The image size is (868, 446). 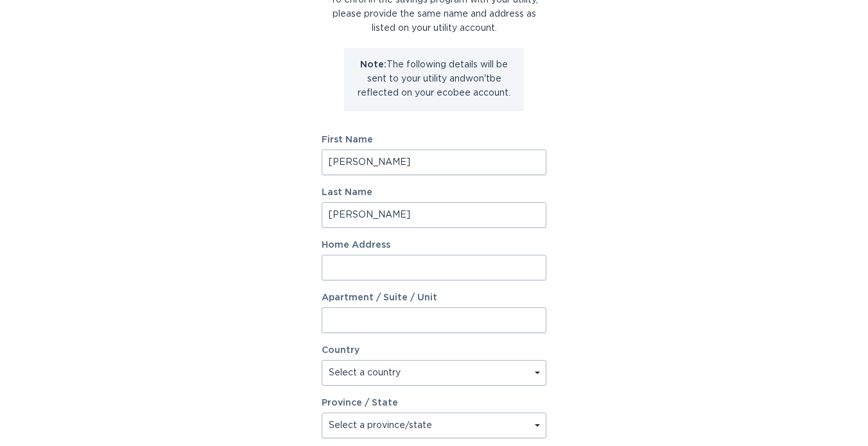 What do you see at coordinates (360, 403) in the screenshot?
I see `label: Province / State` at bounding box center [360, 403].